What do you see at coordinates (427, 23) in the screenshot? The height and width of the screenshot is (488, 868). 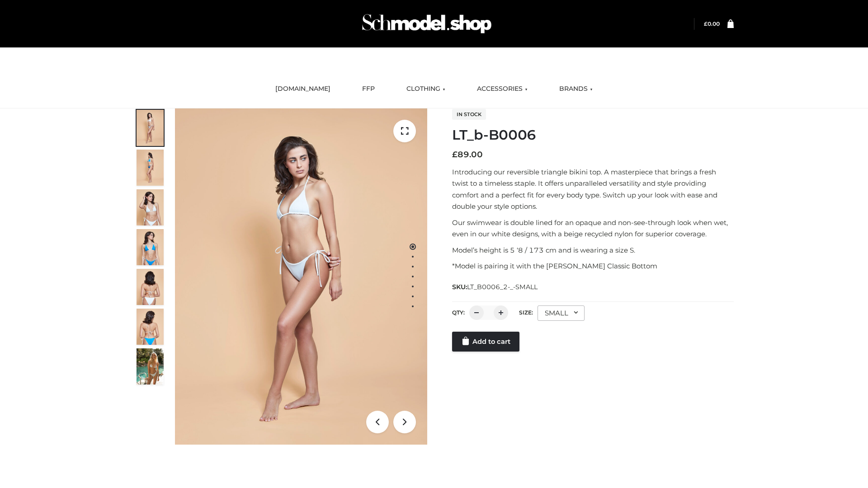 I see `img: Schmodel Admin 964` at bounding box center [427, 23].